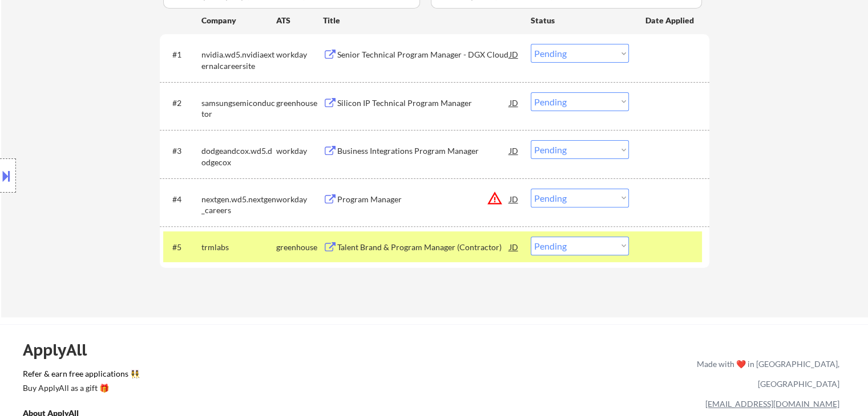 The image size is (868, 416). I want to click on div: dodgeandcox.wd5.dodgecox, so click(239, 156).